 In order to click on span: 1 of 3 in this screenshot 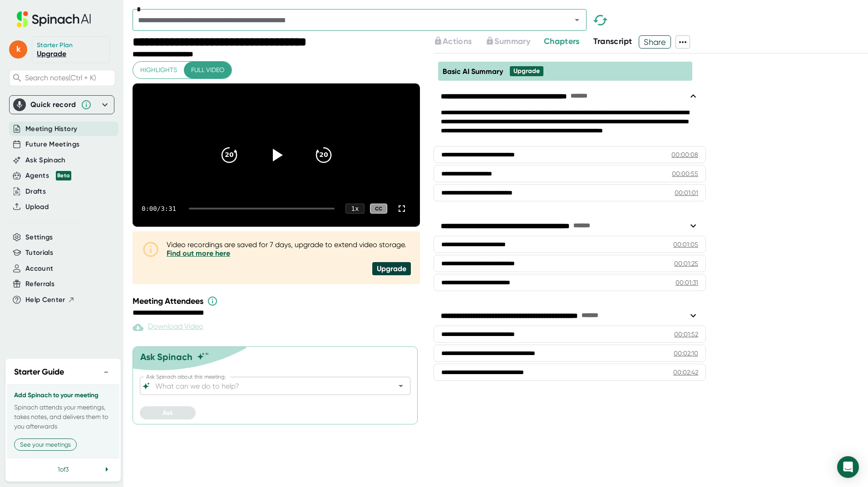, I will do `click(63, 470)`.